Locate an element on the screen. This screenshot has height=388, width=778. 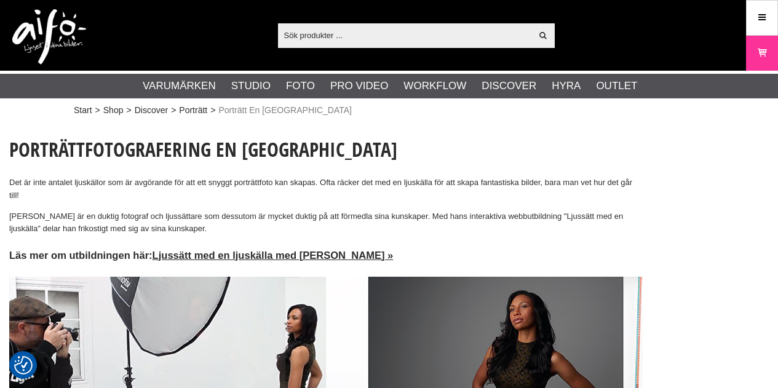
img: logo.png is located at coordinates (49, 37).